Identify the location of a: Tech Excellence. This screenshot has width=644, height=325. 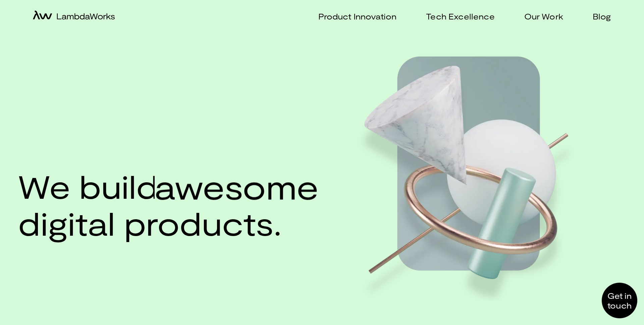
(456, 16).